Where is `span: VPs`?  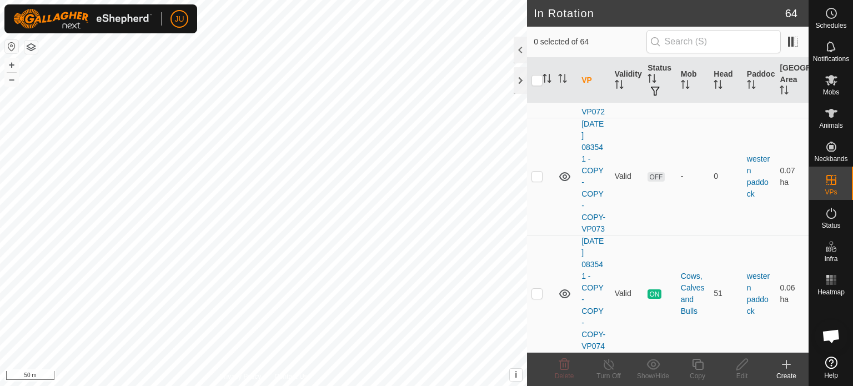 span: VPs is located at coordinates (831, 192).